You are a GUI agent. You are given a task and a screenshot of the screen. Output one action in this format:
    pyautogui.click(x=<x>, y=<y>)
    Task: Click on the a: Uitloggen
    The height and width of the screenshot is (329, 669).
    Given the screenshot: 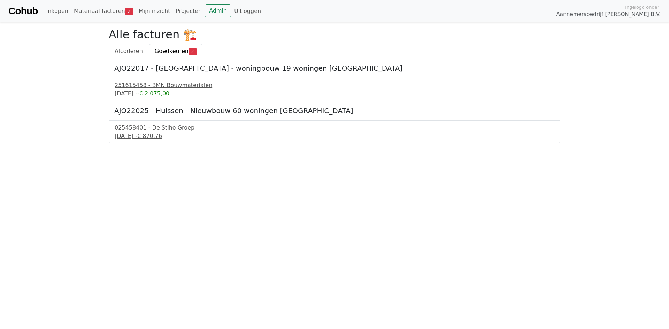 What is the action you would take?
    pyautogui.click(x=248, y=11)
    